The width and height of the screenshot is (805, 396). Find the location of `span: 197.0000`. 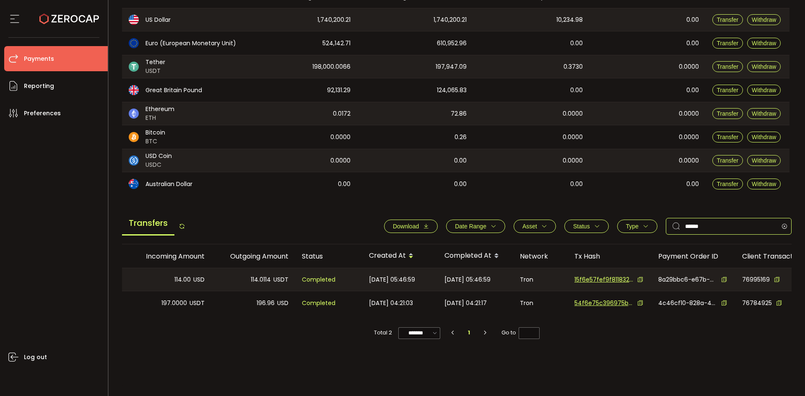

span: 197.0000 is located at coordinates (174, 303).